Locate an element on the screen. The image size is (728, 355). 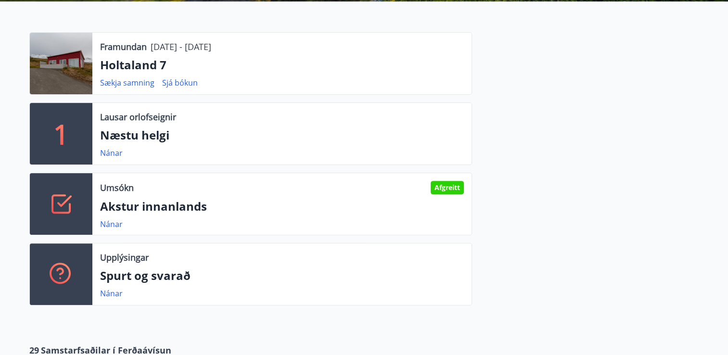
p: Upplýsingar is located at coordinates (124, 257).